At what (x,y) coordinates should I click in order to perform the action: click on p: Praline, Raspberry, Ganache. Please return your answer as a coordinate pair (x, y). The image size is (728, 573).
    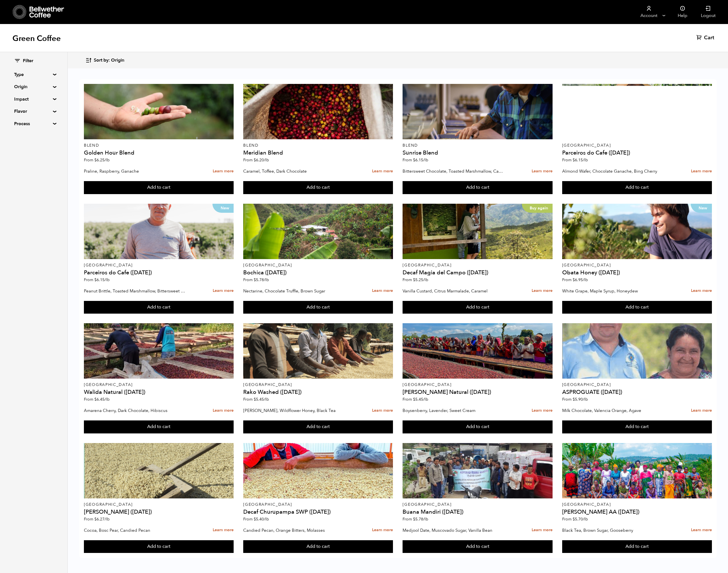
    Looking at the image, I should click on (135, 171).